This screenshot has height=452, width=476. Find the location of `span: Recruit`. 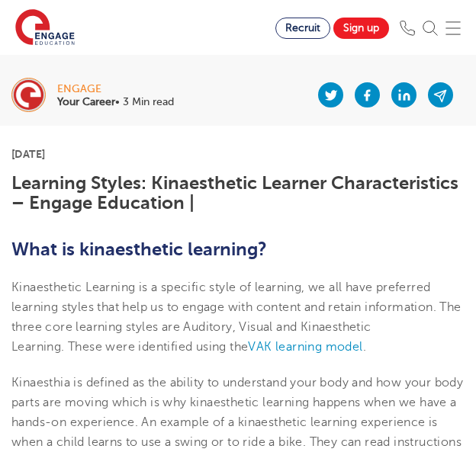

span: Recruit is located at coordinates (303, 28).